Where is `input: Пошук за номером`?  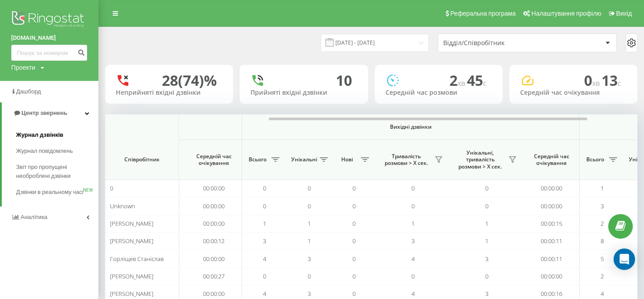
input: Пошук за номером is located at coordinates (49, 53).